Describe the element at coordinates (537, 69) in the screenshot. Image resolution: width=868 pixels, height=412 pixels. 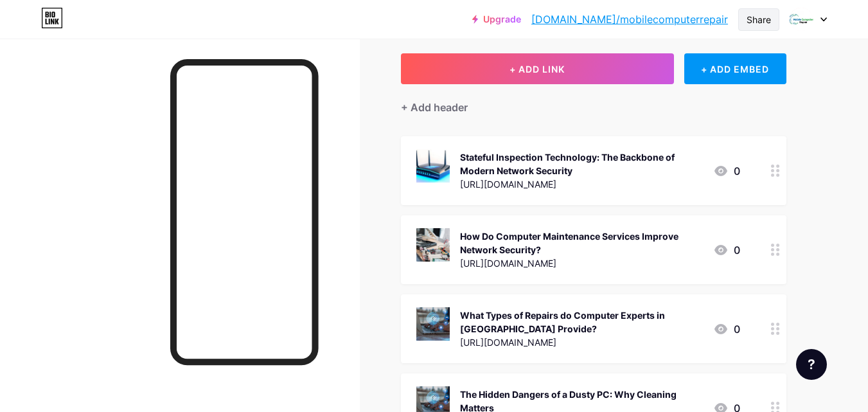
I see `button: + ADD LINK` at that location.